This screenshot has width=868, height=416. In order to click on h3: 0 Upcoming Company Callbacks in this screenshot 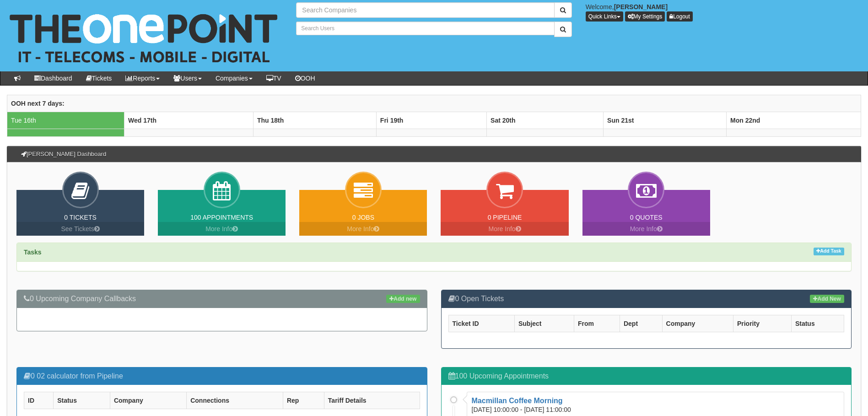, I will do `click(222, 299)`.